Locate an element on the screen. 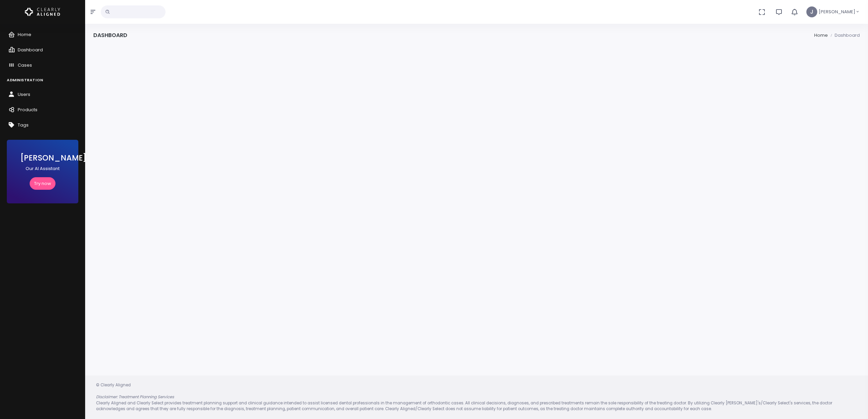 The image size is (868, 419). span: Home is located at coordinates (24, 35).